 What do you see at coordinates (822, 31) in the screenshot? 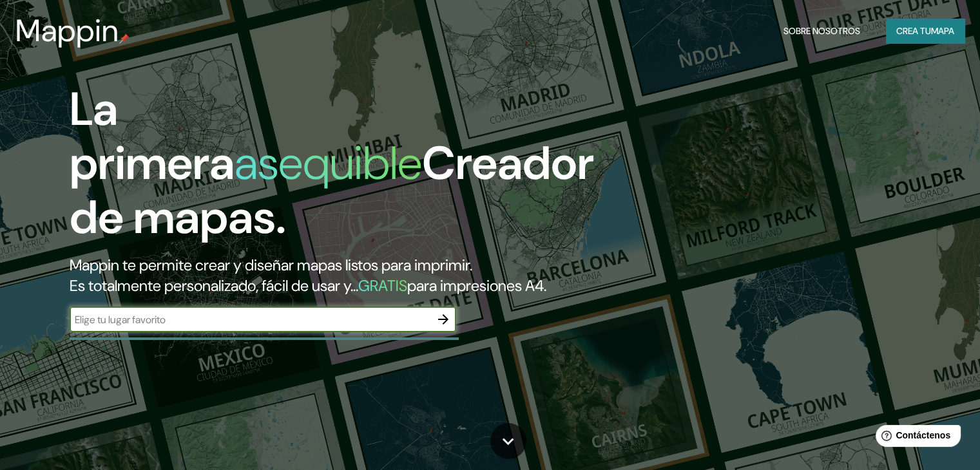
I see `button: Sobre nosotros` at bounding box center [822, 31].